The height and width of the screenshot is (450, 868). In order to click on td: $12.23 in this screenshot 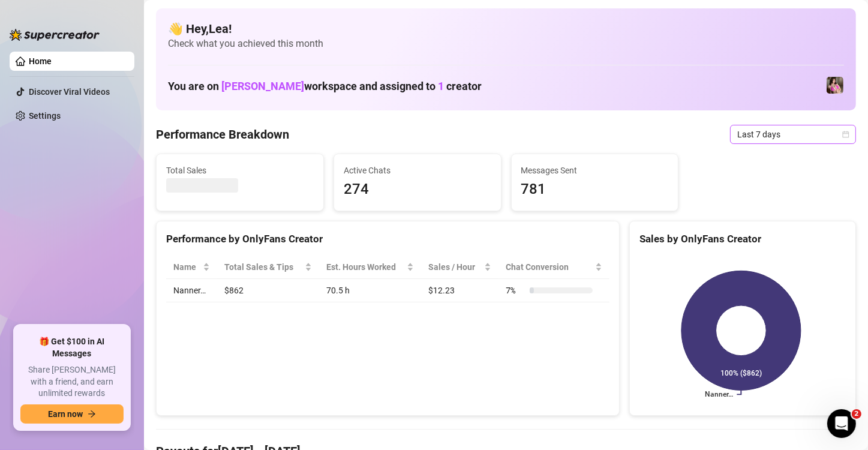, I will do `click(459, 291)`.